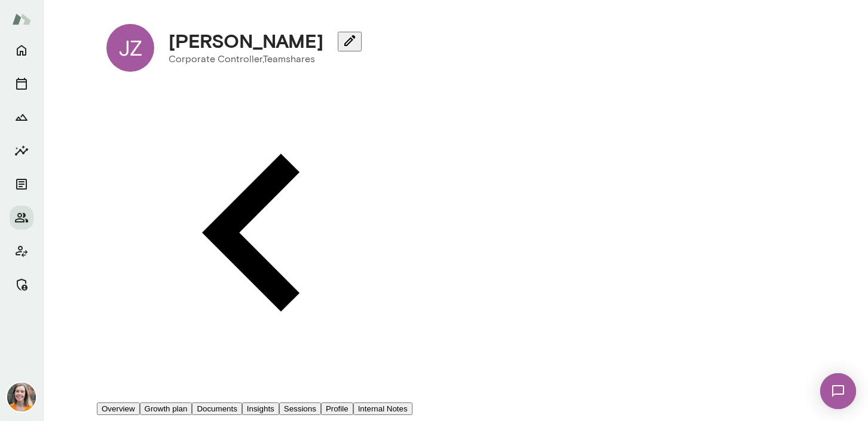  I want to click on button: Growth plan, so click(166, 408).